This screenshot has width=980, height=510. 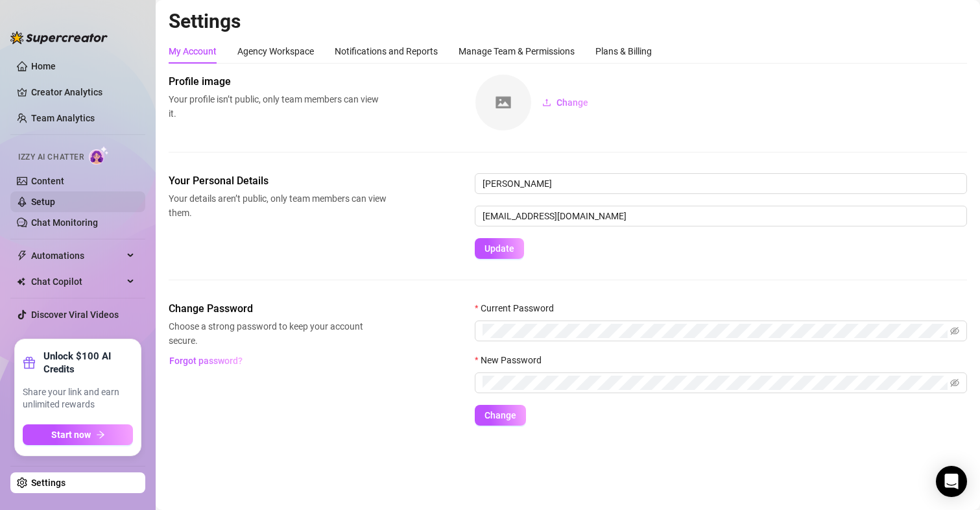 I want to click on label: New Password, so click(x=512, y=360).